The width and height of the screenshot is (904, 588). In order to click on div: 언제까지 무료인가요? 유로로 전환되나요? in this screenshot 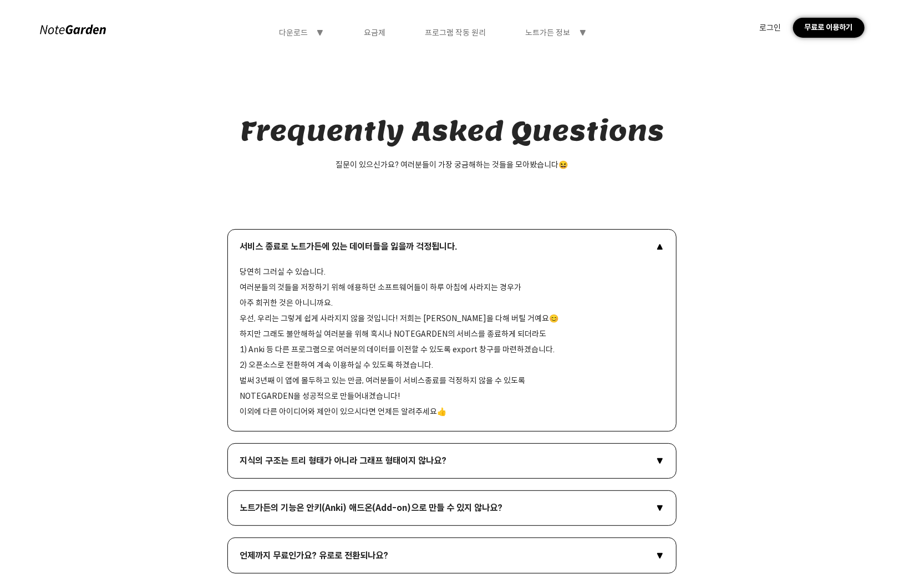, I will do `click(314, 555)`.